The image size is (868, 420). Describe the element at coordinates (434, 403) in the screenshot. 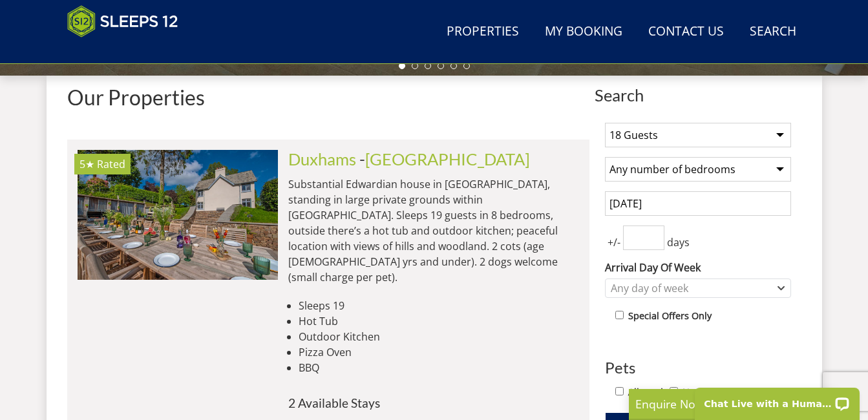

I see `h4: 2 Available Stays` at that location.